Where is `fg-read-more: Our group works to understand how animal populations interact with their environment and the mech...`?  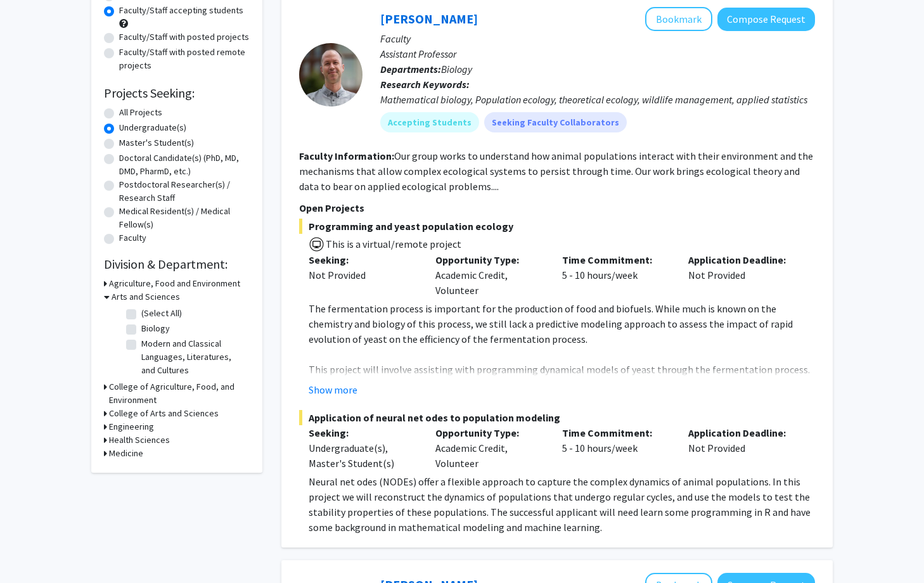
fg-read-more: Our group works to understand how animal populations interact with their environment and the mech... is located at coordinates (556, 171).